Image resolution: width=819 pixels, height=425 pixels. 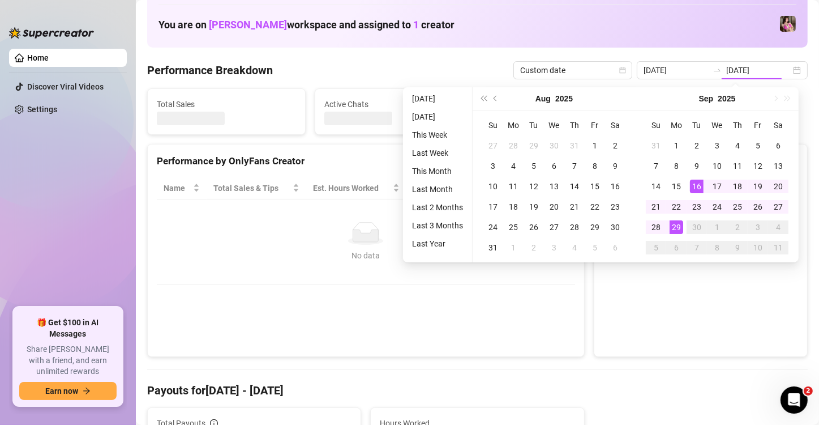 I want to click on span: 1, so click(x=416, y=24).